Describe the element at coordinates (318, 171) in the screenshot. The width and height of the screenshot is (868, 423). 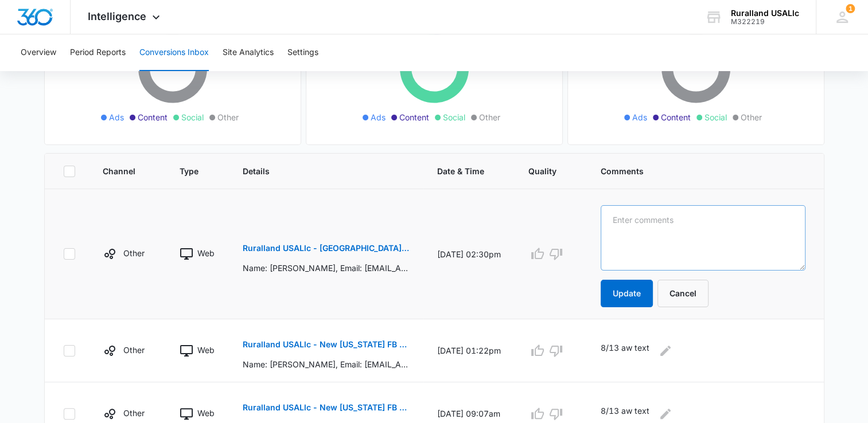
I see `span: Details` at that location.